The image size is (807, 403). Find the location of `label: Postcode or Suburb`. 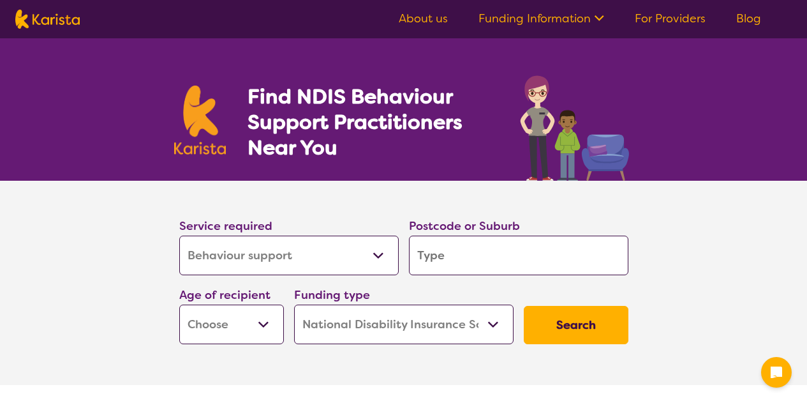

label: Postcode or Suburb is located at coordinates (465, 226).